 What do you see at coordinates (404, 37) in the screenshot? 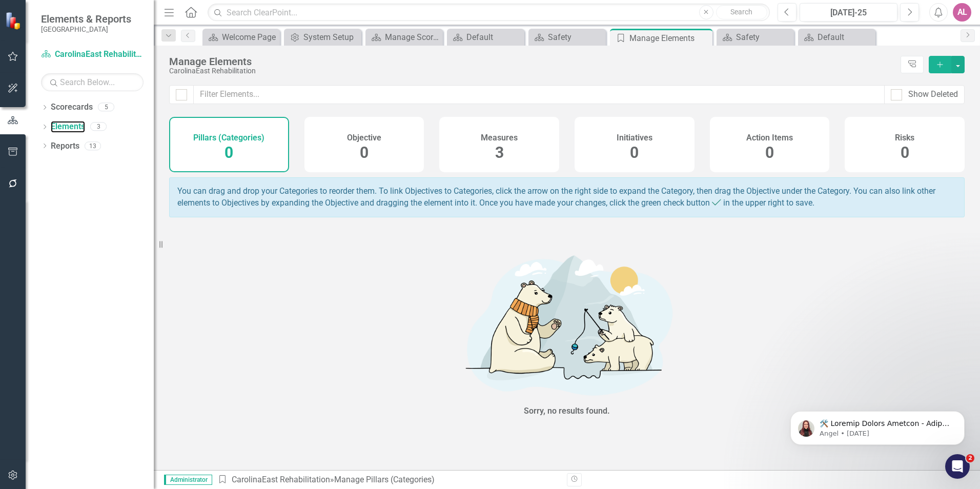
I see `a: Manage Scorecards` at bounding box center [404, 37].